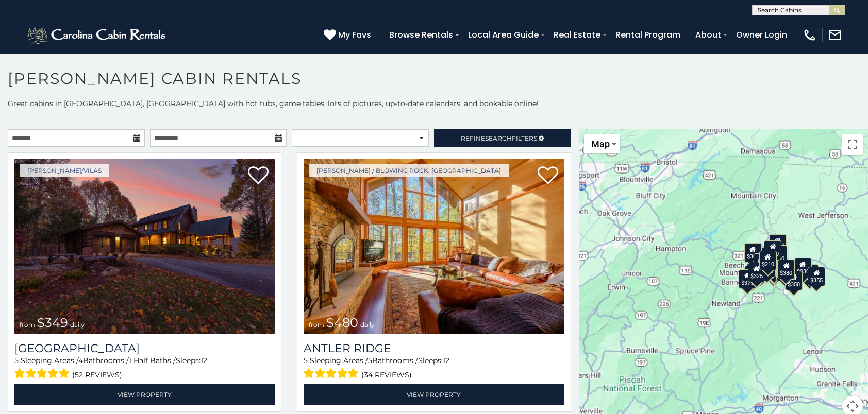 The width and height of the screenshot is (868, 414). I want to click on span: Search, so click(498, 138).